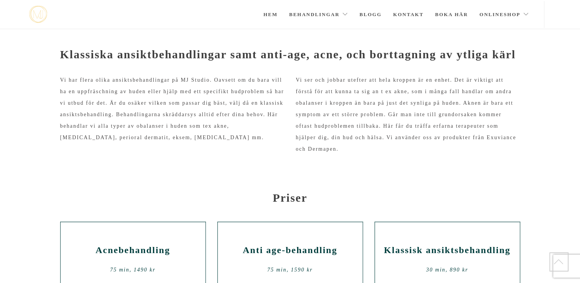 This screenshot has height=283, width=580. Describe the element at coordinates (290, 197) in the screenshot. I see `strong: Priser` at that location.